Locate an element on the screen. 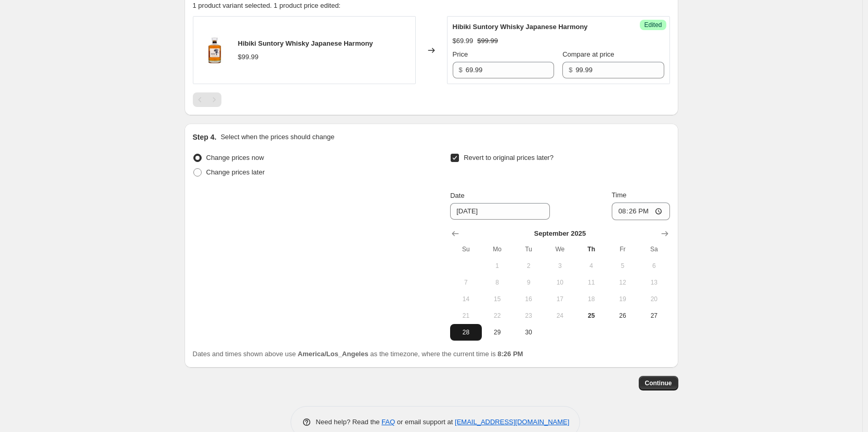 The width and height of the screenshot is (868, 432). span: 1 is located at coordinates (497, 266).